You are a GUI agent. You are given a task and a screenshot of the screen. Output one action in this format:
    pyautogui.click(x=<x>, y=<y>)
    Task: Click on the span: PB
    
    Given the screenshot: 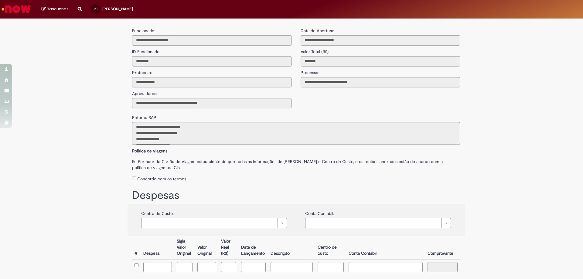 What is the action you would take?
    pyautogui.click(x=96, y=9)
    